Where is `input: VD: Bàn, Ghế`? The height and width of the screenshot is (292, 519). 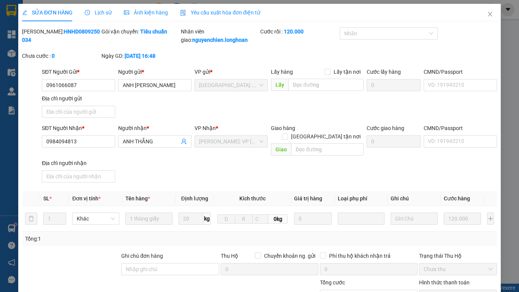
input: VD: Bàn, Ghế is located at coordinates (149, 218).